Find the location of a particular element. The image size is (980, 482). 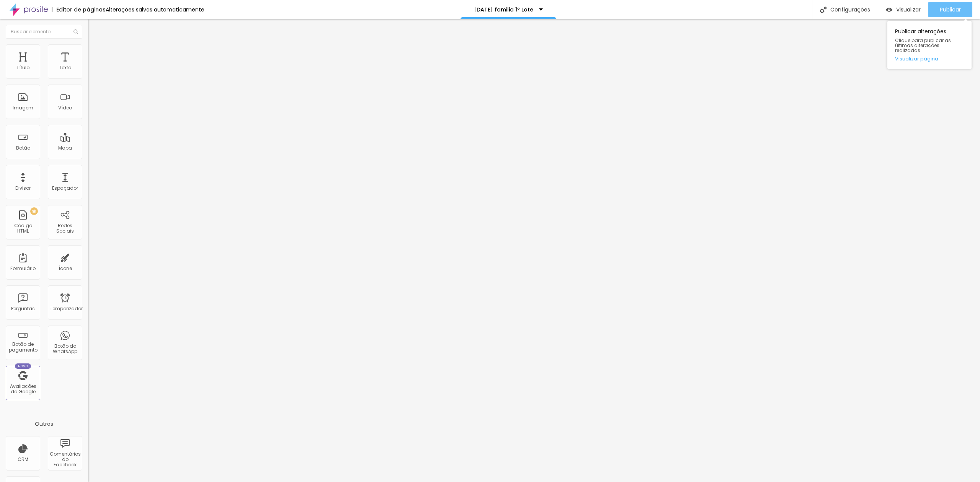

input: Buscar elemento is located at coordinates (44, 32).